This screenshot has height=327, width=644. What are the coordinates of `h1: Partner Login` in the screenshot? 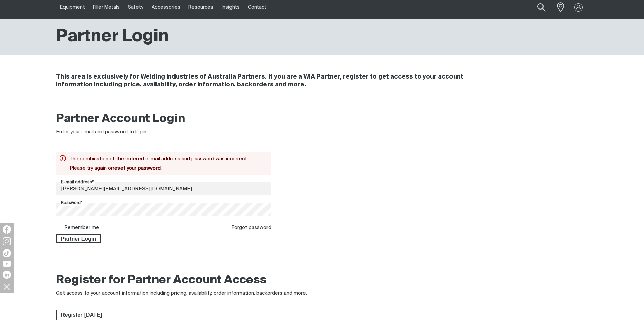 It's located at (112, 37).